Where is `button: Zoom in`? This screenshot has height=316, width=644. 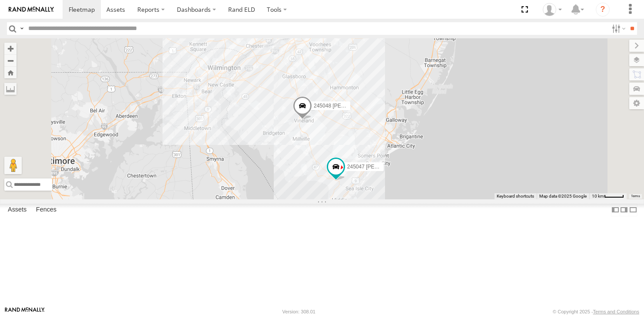
button: Zoom in is located at coordinates (10, 48).